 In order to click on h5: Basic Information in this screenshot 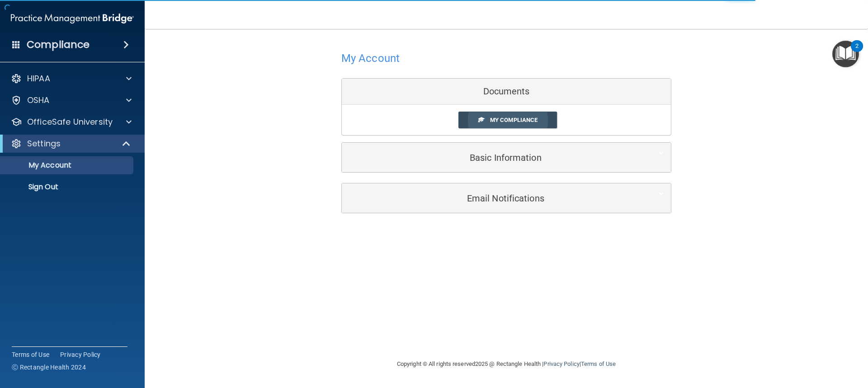, I will do `click(492, 158)`.